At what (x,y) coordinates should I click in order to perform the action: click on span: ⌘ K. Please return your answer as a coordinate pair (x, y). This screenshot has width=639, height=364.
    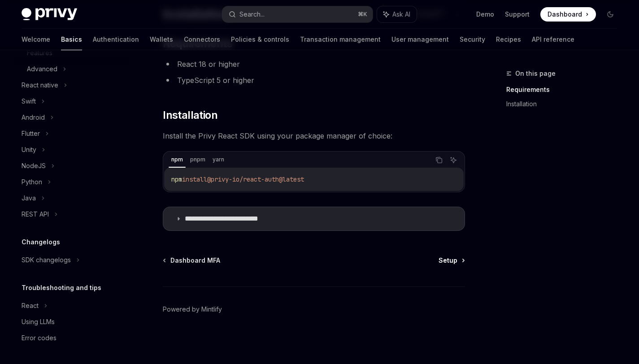
    Looking at the image, I should click on (362, 14).